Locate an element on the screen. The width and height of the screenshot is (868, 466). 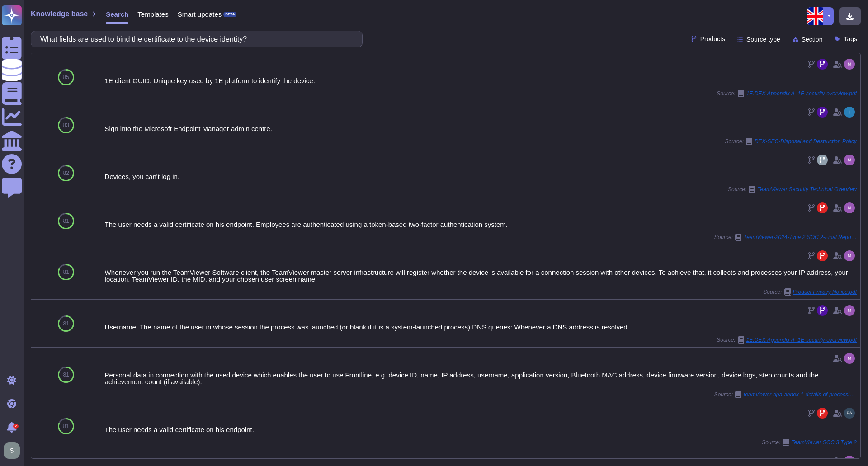
span: DEX-SEC-Disposal and Destruction Policy is located at coordinates (805, 141).